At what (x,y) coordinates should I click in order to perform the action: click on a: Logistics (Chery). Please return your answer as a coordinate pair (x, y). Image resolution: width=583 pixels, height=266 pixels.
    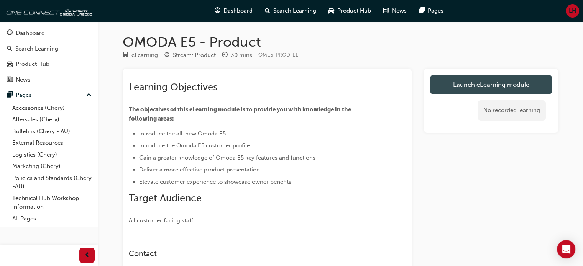
    Looking at the image, I should click on (52, 155).